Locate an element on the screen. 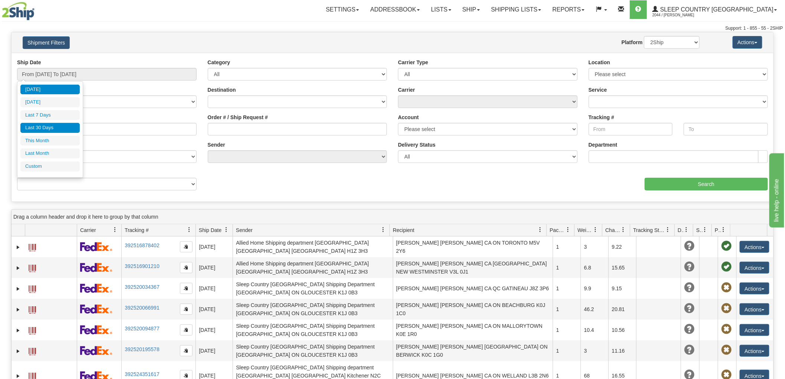  li: Last 30 Days is located at coordinates (50, 128).